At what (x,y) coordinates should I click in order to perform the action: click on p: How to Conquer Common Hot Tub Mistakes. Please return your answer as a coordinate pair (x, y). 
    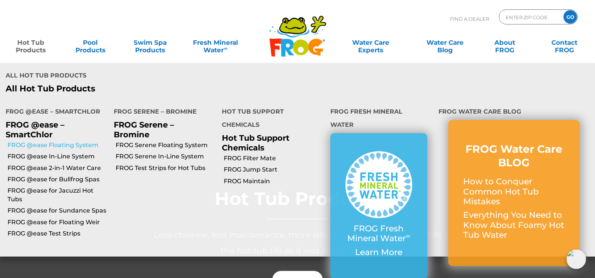
    Looking at the image, I should click on (514, 191).